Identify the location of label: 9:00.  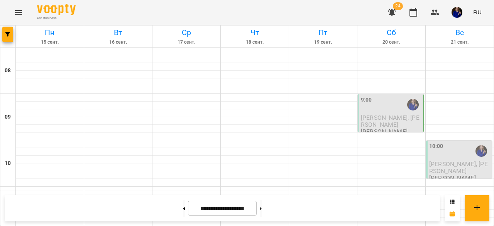
(366, 100).